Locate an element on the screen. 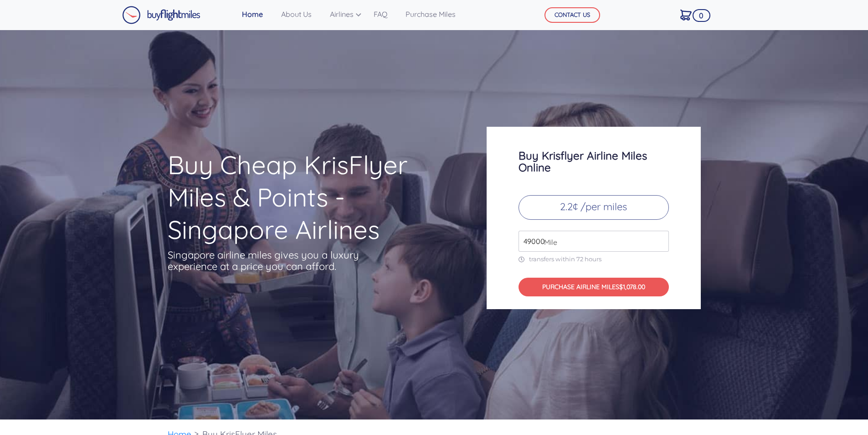 This screenshot has height=435, width=868. img: Cart is located at coordinates (686, 15).